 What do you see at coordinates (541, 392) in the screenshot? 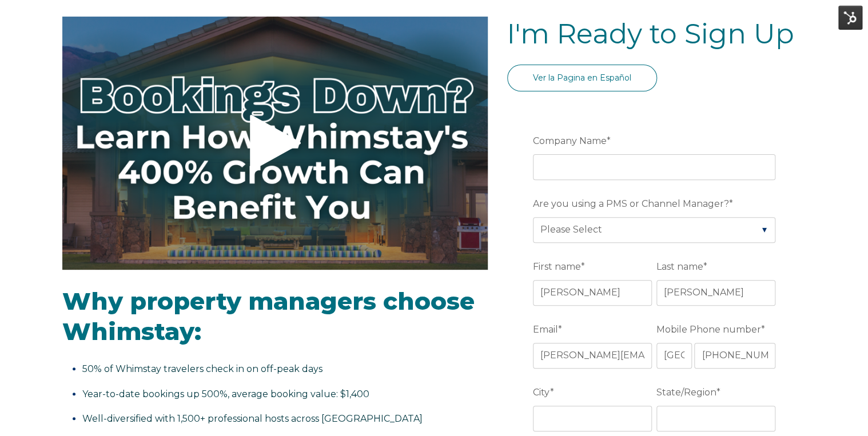
I see `span: City` at bounding box center [541, 392].